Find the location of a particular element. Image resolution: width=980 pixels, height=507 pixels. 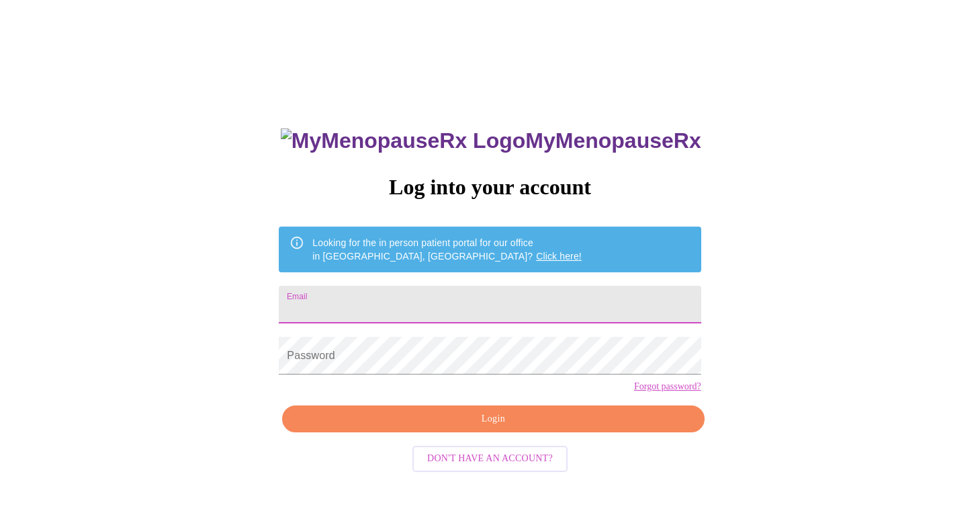

h3: MyMenopauseRx is located at coordinates (491, 141).